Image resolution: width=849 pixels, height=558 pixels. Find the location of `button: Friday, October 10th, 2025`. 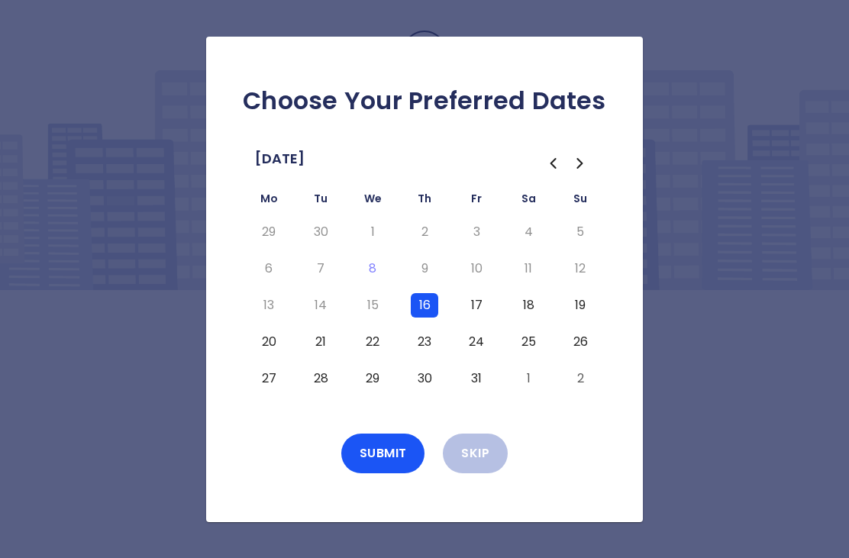

button: Friday, October 10th, 2025 is located at coordinates (476, 269).